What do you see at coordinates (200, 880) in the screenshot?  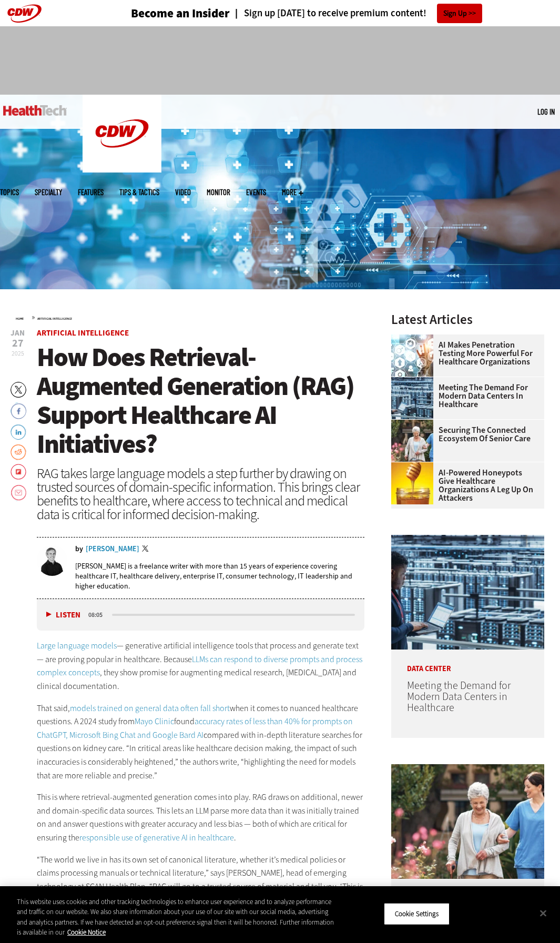 I see `p: “The world we live in has its own set of canonical literature, whether it’s medical policies or c...` at bounding box center [200, 880].